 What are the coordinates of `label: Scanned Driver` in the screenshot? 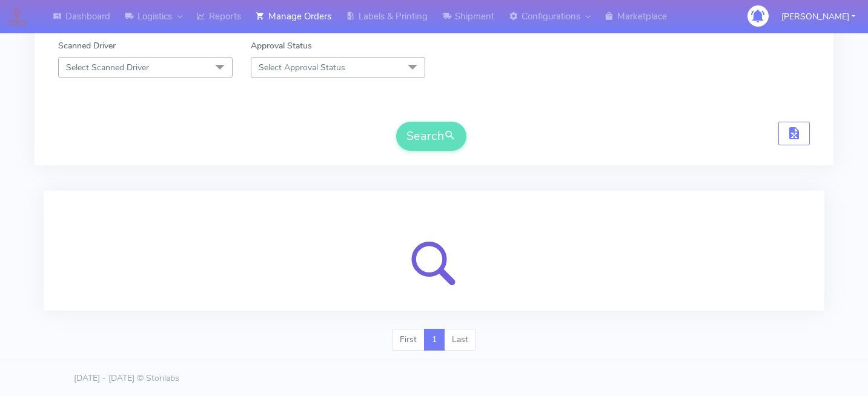 It's located at (87, 45).